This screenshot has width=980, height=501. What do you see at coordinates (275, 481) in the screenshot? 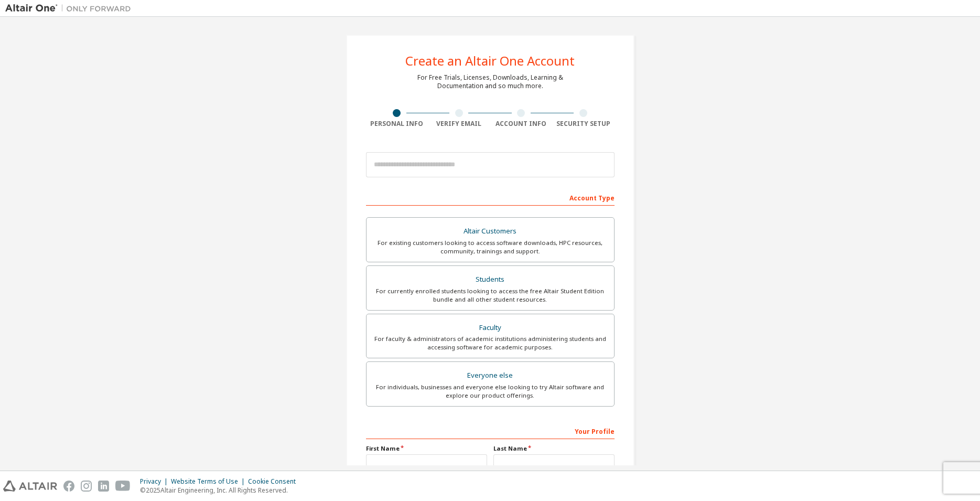
I see `div: Cookie Consent` at bounding box center [275, 481].